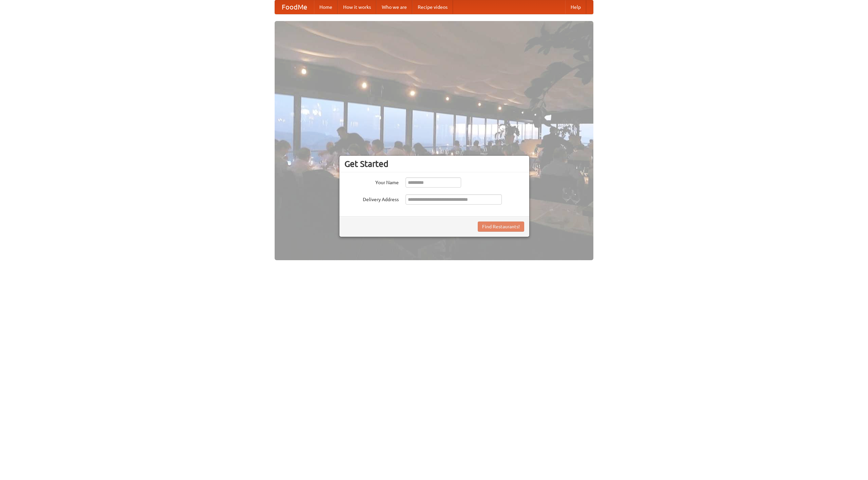 The height and width of the screenshot is (480, 868). What do you see at coordinates (501, 227) in the screenshot?
I see `button: Find Restaurants!` at bounding box center [501, 227].